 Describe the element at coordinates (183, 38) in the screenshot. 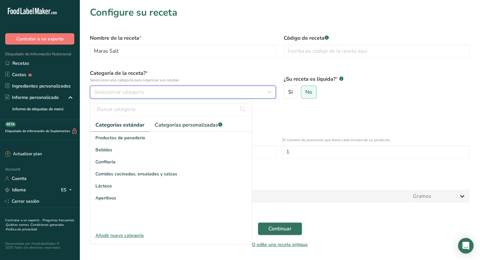

I see `label: Nombre de la receta` at that location.